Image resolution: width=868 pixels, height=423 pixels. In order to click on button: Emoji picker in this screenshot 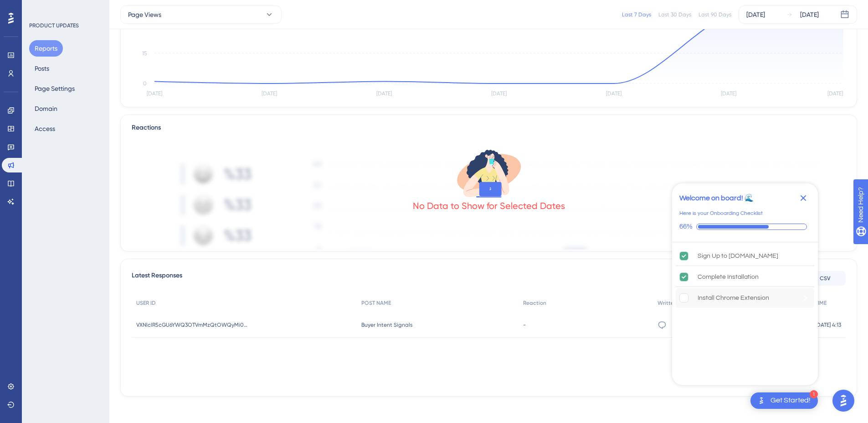, I will do `click(18, 302)`.